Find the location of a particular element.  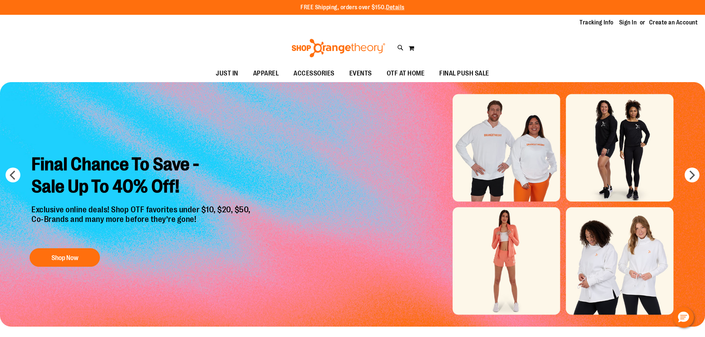

button: Hello, have a question? Let’s chat. is located at coordinates (683, 317).